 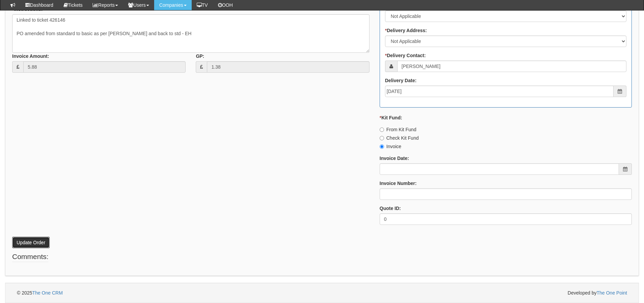 I want to click on label: From Kit Fund, so click(x=397, y=130).